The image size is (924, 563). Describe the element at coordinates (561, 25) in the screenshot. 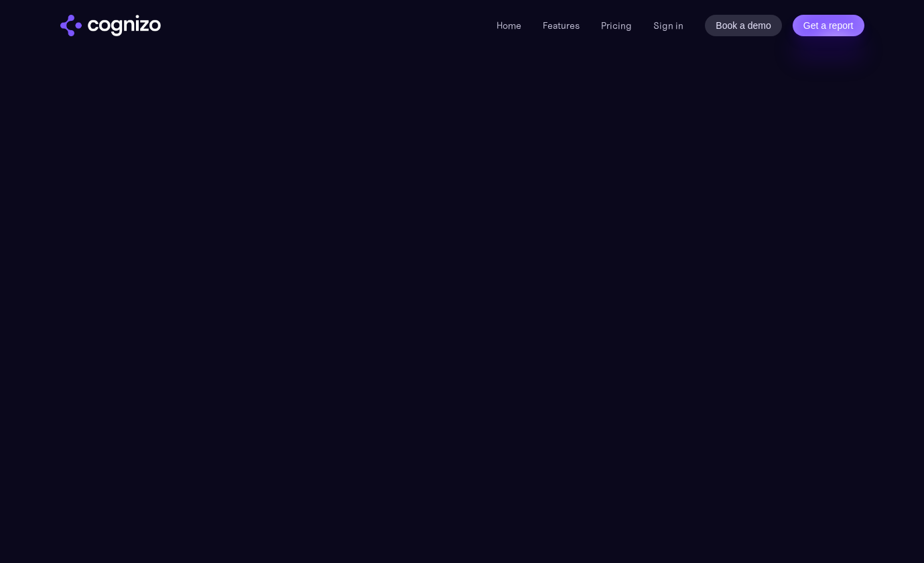

I see `a: Features` at that location.